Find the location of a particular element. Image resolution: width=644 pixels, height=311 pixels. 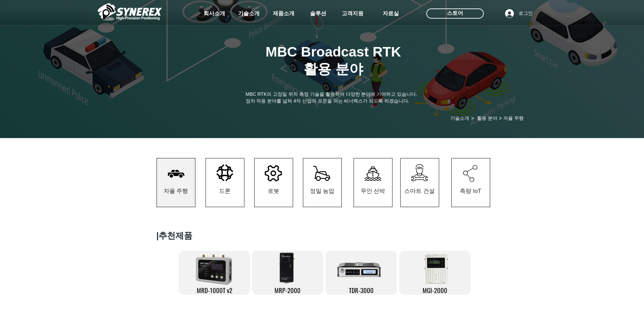

span: 솔루션 is located at coordinates (318, 14).